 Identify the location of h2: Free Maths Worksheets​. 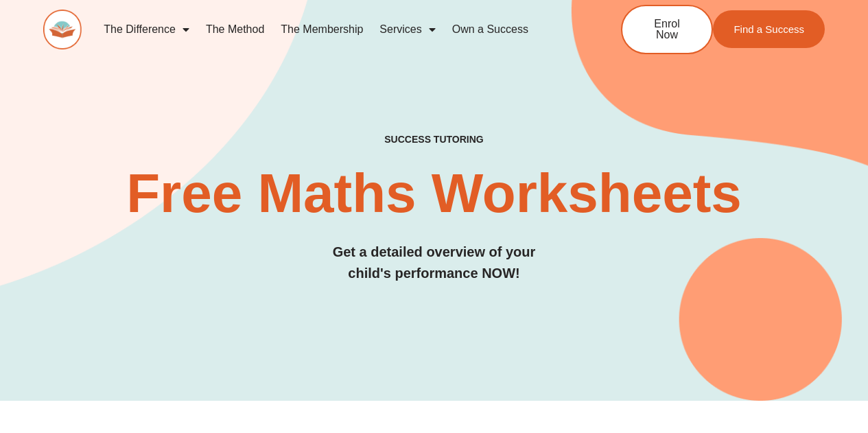
(433, 193).